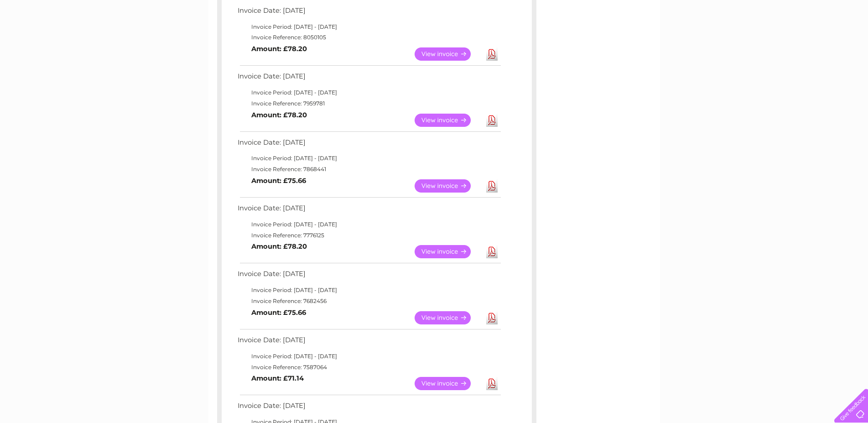  I want to click on td: Invoice Reference: 7868441, so click(369, 170).